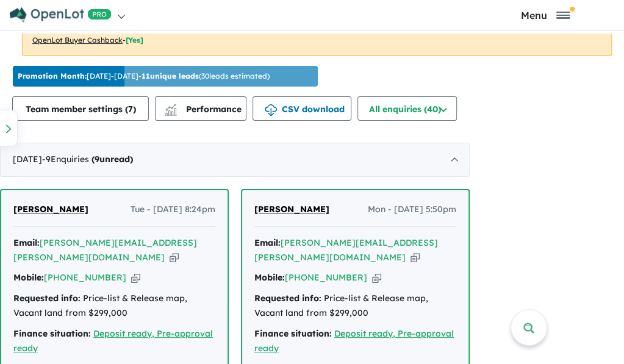 This screenshot has height=364, width=624. I want to click on button: Team member settings (7), so click(81, 108).